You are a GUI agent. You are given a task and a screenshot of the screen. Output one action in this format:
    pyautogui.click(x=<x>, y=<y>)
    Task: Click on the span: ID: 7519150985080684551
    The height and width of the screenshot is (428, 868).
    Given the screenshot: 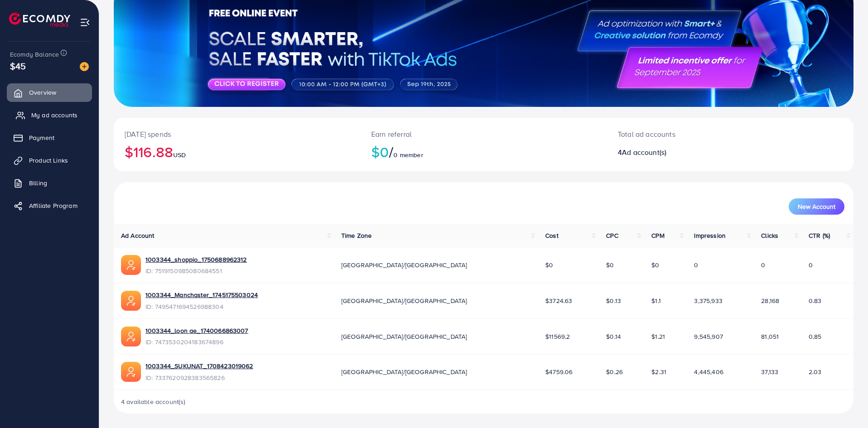 What is the action you would take?
    pyautogui.click(x=196, y=271)
    